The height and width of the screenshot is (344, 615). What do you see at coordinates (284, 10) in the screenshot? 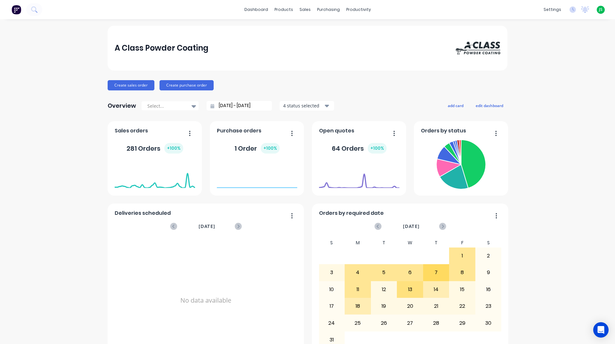
I see `div: products` at bounding box center [284, 10].